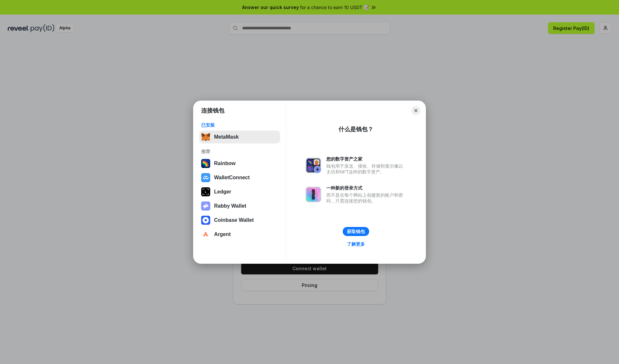 The width and height of the screenshot is (619, 364). I want to click on div: 什么是钱包？, so click(356, 129).